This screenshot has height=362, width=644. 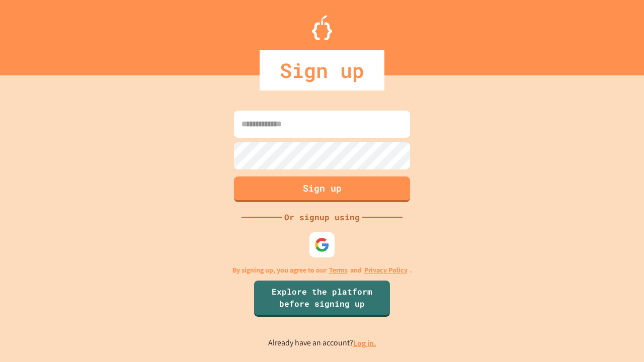 I want to click on a: Terms, so click(x=338, y=270).